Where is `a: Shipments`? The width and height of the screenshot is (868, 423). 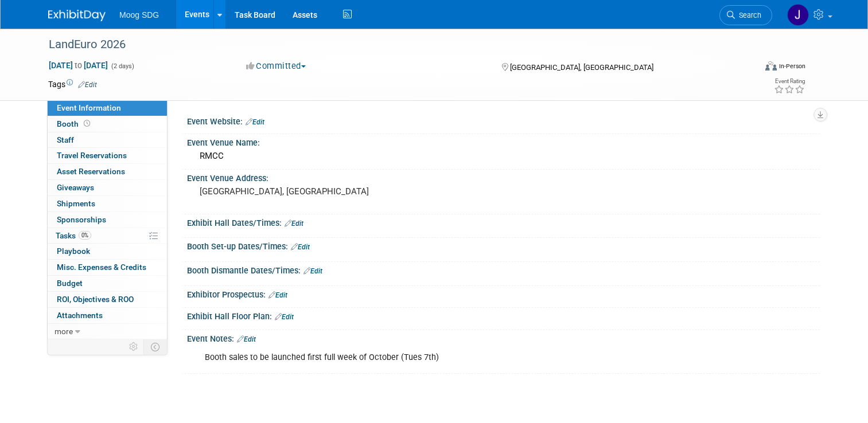
a: Shipments is located at coordinates (107, 203).